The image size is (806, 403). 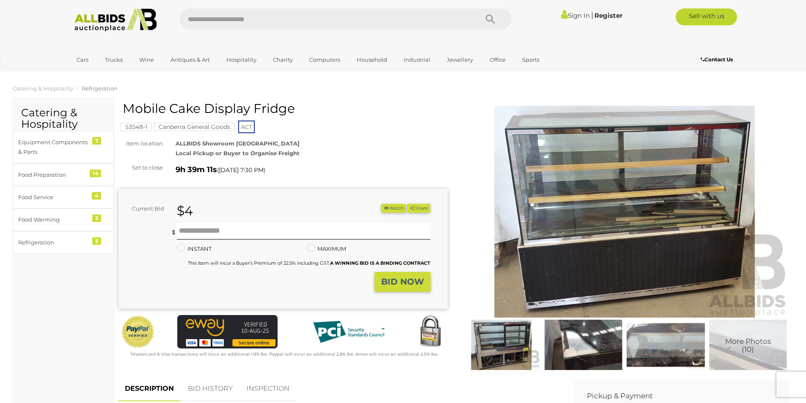 I want to click on div: Food Service, so click(x=53, y=197).